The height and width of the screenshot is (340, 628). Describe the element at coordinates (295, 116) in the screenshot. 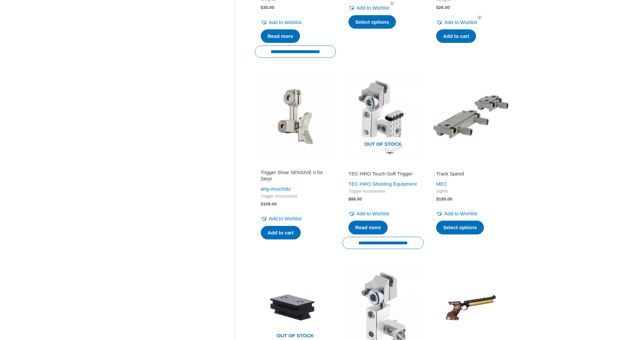

I see `img: Trigger Shoe SENSIVE II for Steyr` at that location.